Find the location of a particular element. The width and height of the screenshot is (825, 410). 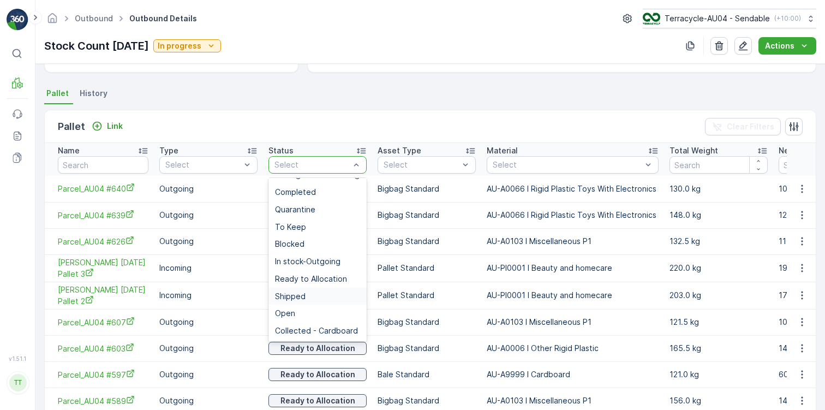

span: Parcel_AU04 #607 is located at coordinates (103, 322).